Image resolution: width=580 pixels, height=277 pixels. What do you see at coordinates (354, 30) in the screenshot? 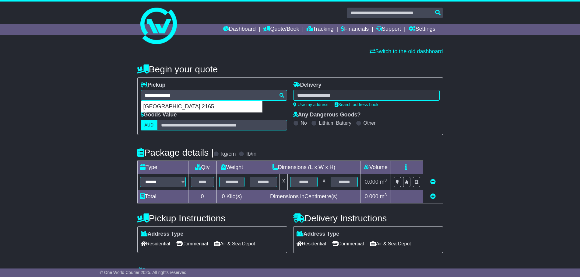
I see `a: Financials` at bounding box center [354, 30].